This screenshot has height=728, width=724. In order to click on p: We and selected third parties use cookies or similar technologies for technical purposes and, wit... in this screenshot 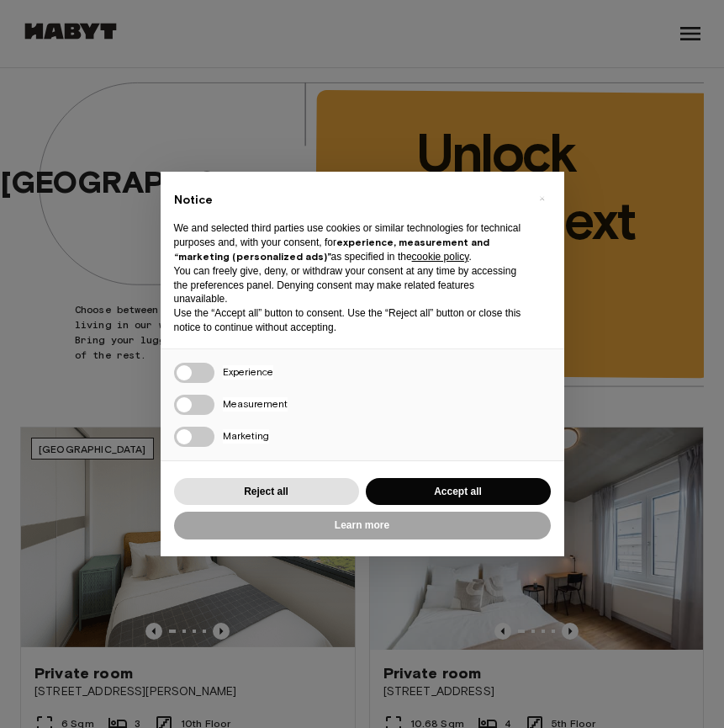, I will do `click(349, 243)`.